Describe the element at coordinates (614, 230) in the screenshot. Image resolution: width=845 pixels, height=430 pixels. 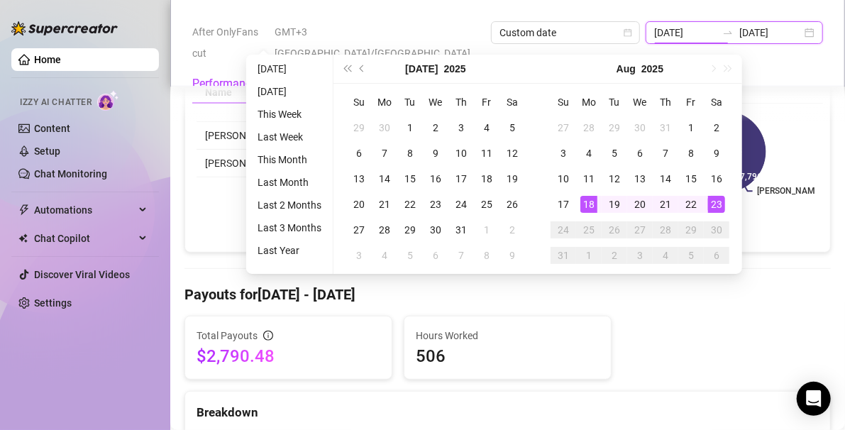
I see `td: 2025-08-26` at that location.